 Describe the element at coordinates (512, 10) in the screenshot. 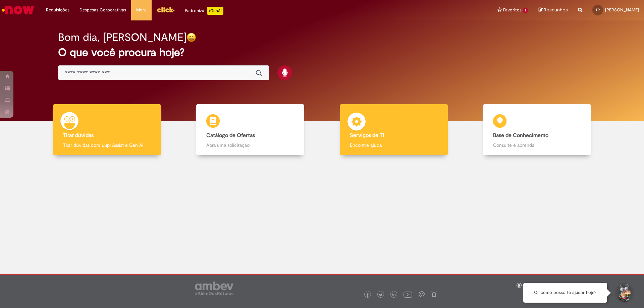

I see `span: Favoritos` at that location.